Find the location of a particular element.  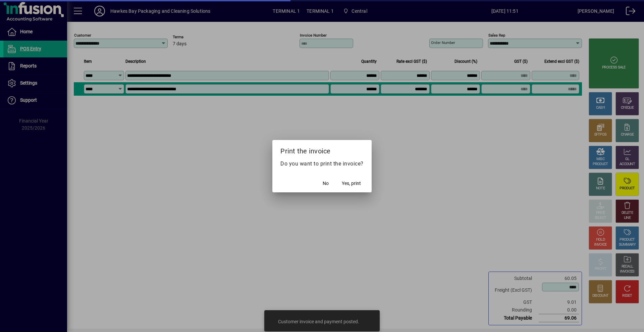

h2: Print the invoice is located at coordinates (322, 149).